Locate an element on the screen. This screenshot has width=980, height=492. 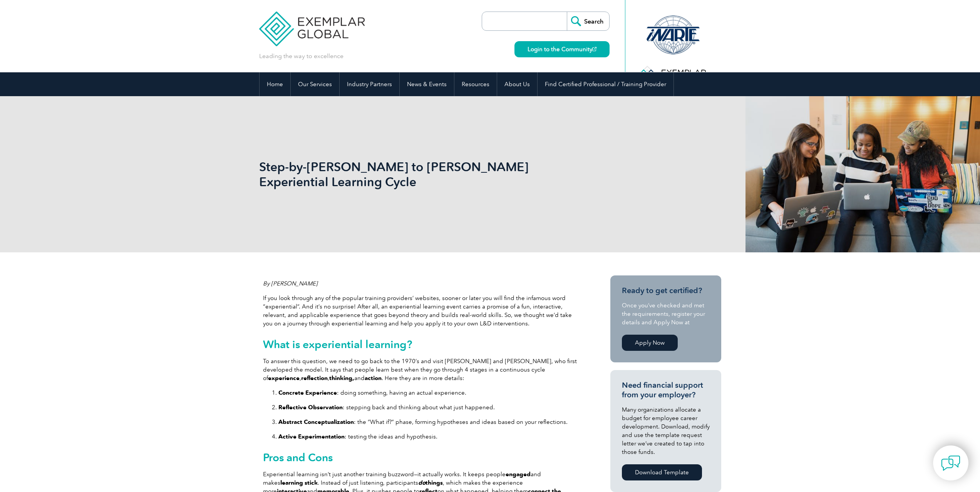
h3: Ready to get certified? is located at coordinates (666, 291).